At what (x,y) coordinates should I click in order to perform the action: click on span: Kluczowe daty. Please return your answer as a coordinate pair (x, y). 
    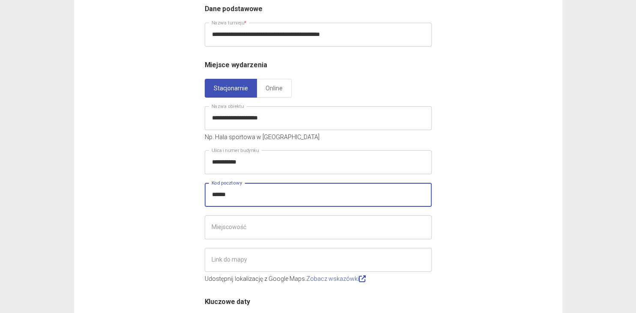
    Looking at the image, I should click on (227, 301).